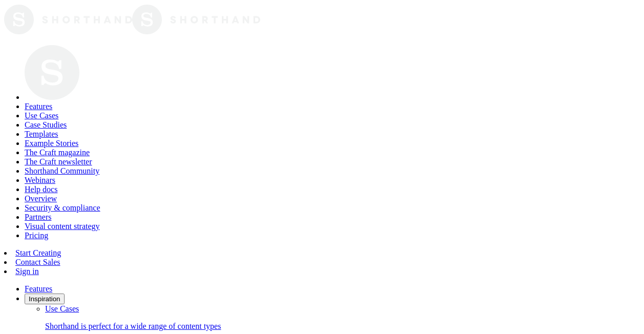  What do you see at coordinates (36, 235) in the screenshot?
I see `a: Pricing` at bounding box center [36, 235].